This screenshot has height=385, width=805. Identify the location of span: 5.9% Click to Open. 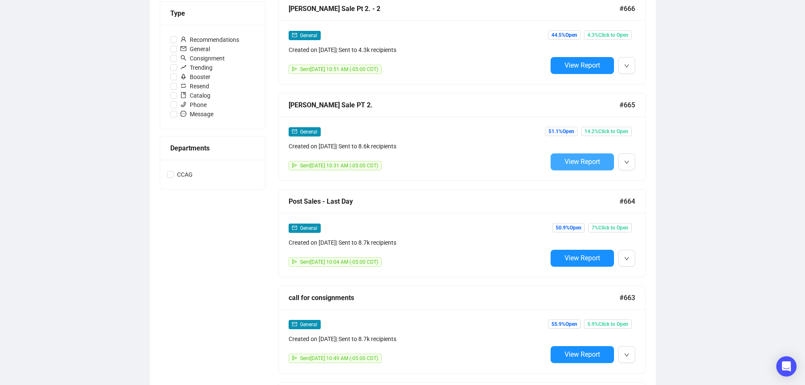
(608, 324).